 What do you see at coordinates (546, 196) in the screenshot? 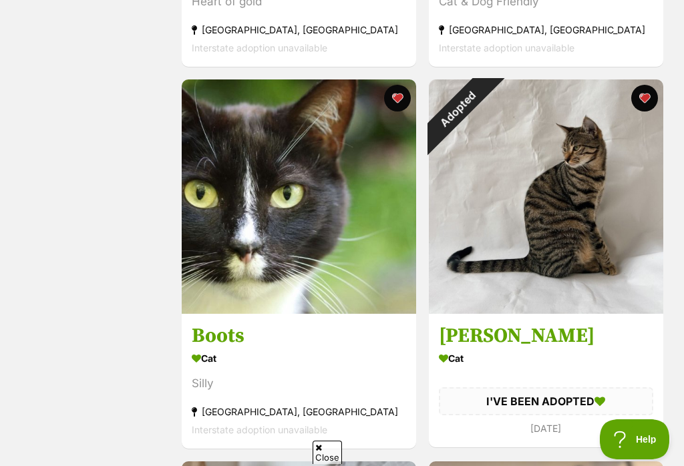
I see `img: Hollie` at bounding box center [546, 196].